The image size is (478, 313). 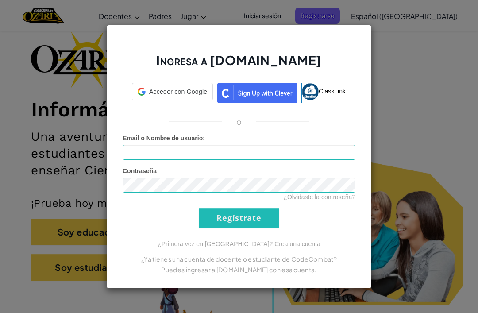 I want to click on span: Contraseña, so click(x=139, y=171).